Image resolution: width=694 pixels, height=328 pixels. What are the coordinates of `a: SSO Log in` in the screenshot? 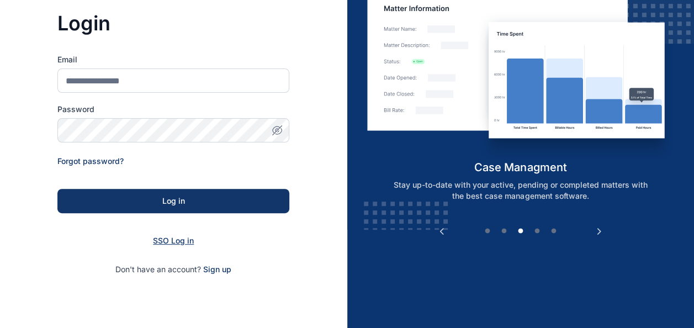 It's located at (173, 240).